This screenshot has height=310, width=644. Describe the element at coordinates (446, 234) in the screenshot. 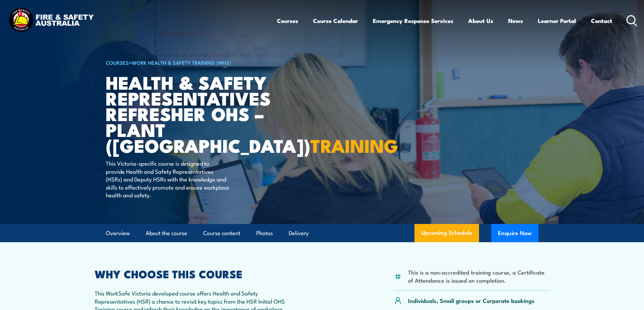

I see `a: Upcoming Schedule` at that location.